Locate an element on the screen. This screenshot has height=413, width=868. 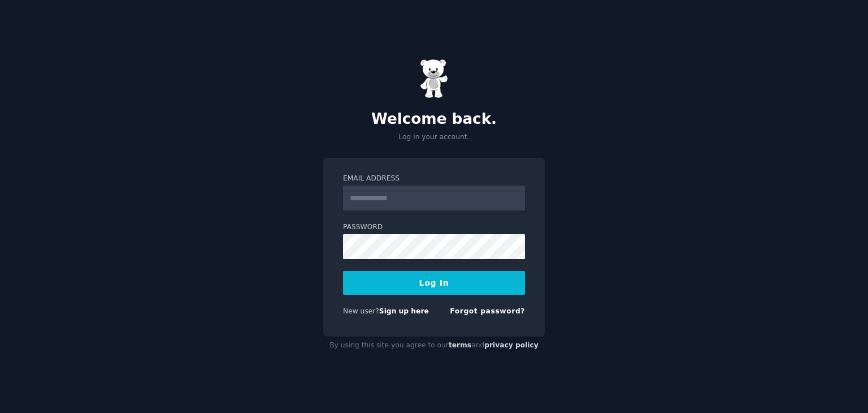
a: privacy policy is located at coordinates (511, 345).